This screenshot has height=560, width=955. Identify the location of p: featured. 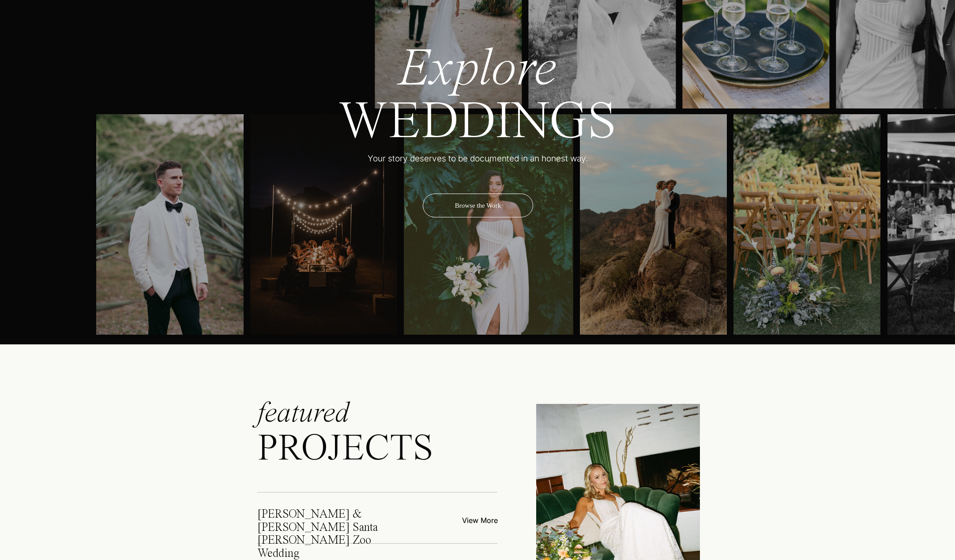
(345, 411).